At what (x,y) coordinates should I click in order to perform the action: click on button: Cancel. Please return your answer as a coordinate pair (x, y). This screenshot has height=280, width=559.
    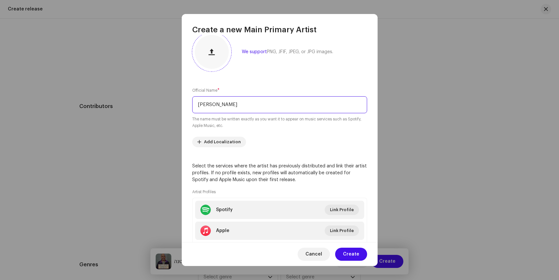
    Looking at the image, I should click on (314, 254).